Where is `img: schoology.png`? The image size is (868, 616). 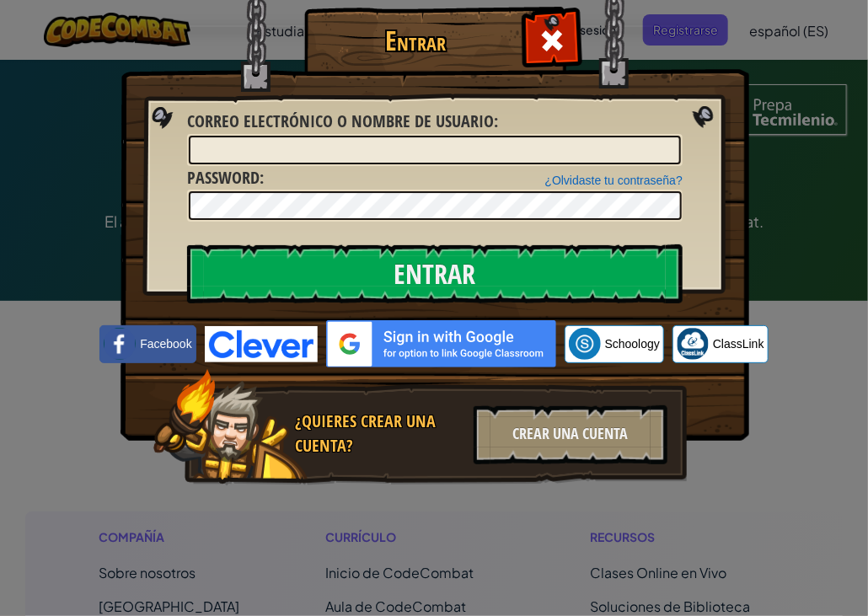
img: schoology.png is located at coordinates (585, 343).